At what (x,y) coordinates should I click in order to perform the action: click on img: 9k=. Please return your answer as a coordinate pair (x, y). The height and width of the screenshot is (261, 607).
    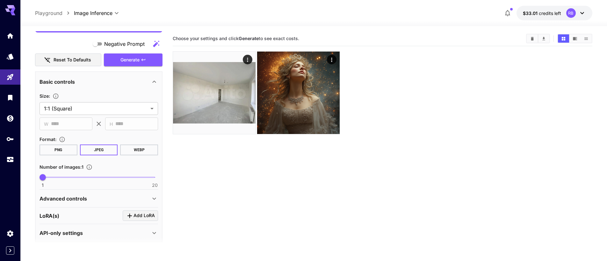
    Looking at the image, I should click on (298, 93).